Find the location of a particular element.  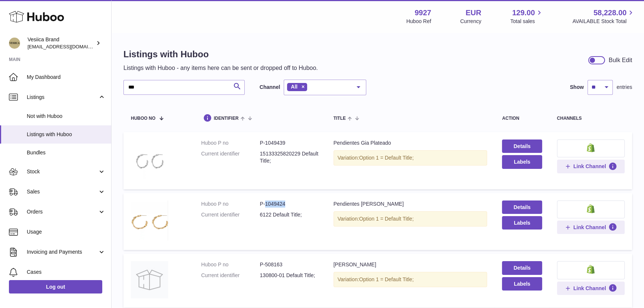

div: Vesiica Brand is located at coordinates (61, 43).